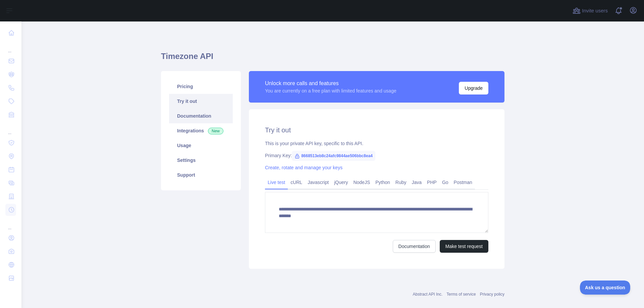 The width and height of the screenshot is (644, 308). I want to click on div: You are currently on a free plan with limited features and usage, so click(331, 91).